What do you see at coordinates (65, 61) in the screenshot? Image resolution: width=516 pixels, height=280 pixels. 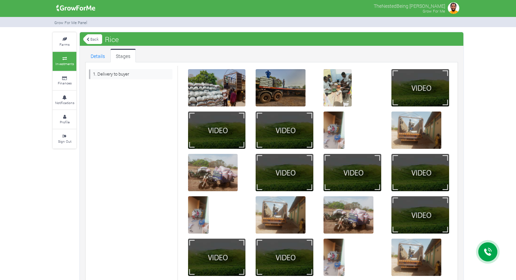 I see `a: Investments` at bounding box center [65, 61].